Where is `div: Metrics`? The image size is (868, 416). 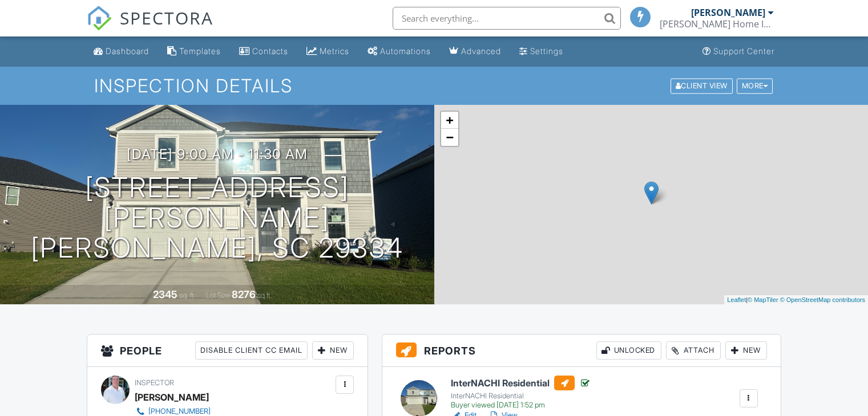 div: Metrics is located at coordinates (334, 51).